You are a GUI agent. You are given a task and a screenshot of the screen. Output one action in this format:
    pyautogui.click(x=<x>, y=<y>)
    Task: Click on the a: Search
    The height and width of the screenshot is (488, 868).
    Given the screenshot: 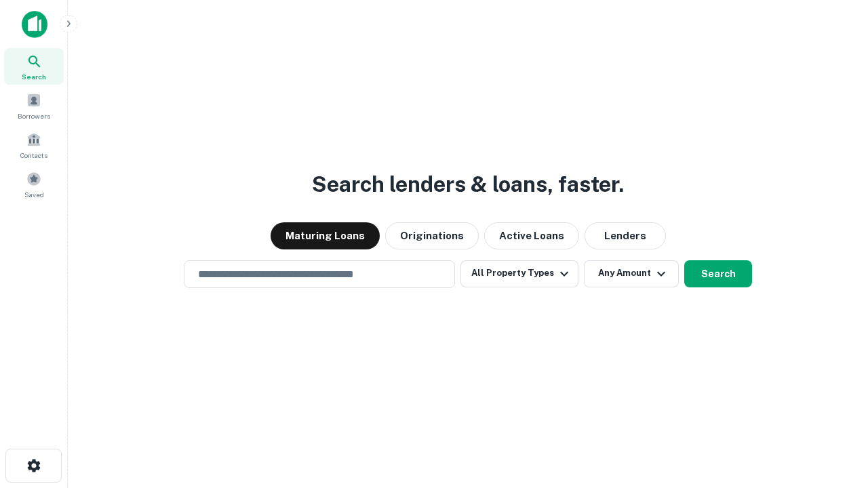 What is the action you would take?
    pyautogui.click(x=34, y=66)
    